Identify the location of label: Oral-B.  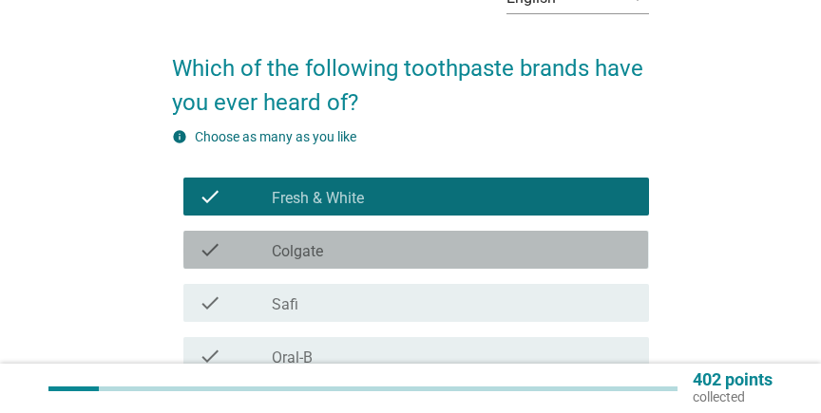
(292, 358).